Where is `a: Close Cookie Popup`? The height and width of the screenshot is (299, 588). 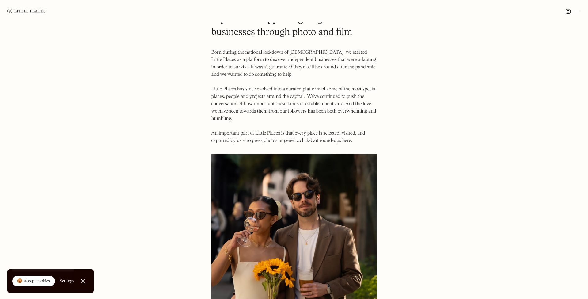 a: Close Cookie Popup is located at coordinates (83, 281).